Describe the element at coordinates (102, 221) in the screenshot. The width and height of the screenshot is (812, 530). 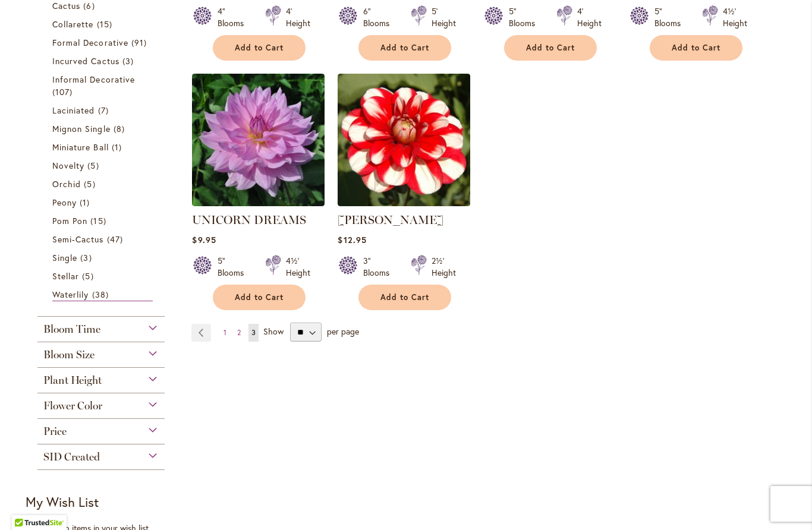
I see `a: Pom Pon 15` at that location.